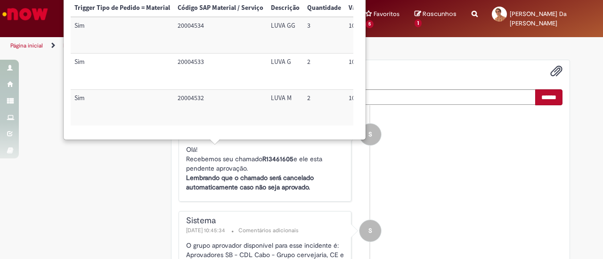 Image resolution: width=603 pixels, height=259 pixels. What do you see at coordinates (285, 72) in the screenshot?
I see `td: Descrição: LUVA G` at bounding box center [285, 72].